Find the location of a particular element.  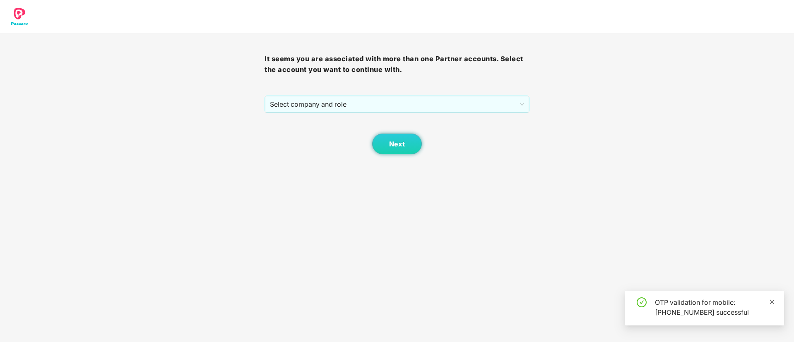

span: Select company and role is located at coordinates (397, 104).